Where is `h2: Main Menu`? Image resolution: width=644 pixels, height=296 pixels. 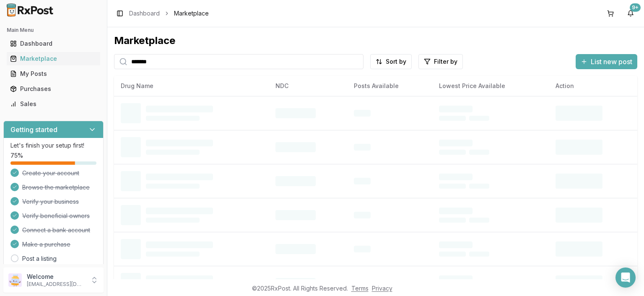 h2: Main Menu is located at coordinates (53, 30).